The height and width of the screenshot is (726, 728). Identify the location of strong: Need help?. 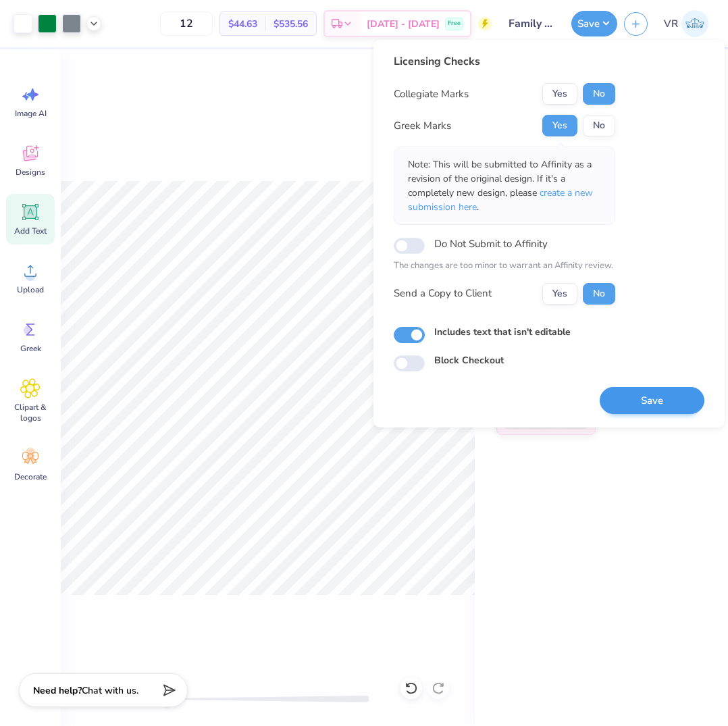
(57, 690).